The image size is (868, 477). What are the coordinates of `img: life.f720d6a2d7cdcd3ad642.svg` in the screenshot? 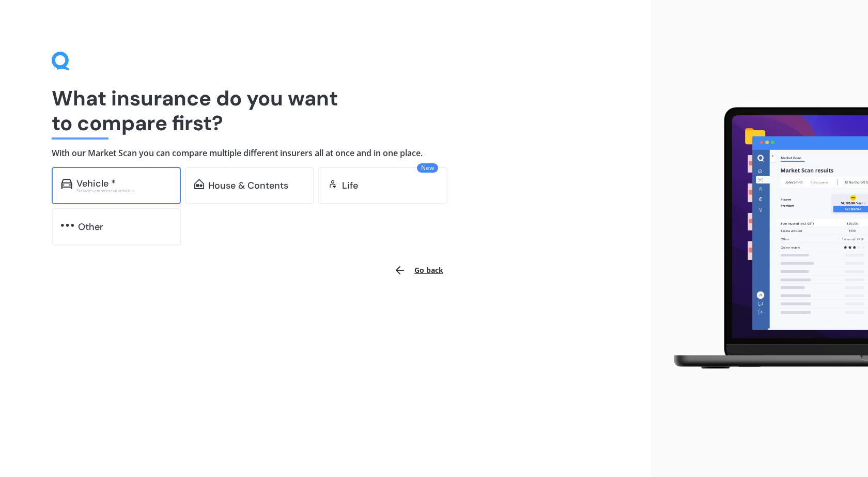 It's located at (333, 184).